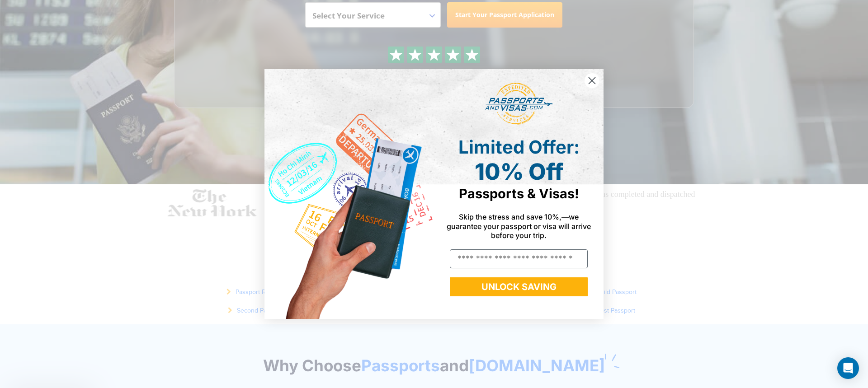 This screenshot has width=868, height=388. Describe the element at coordinates (349, 194) in the screenshot. I see `img: de9cda0d-0715-46ca-9a25-073762a91ba7.png` at that location.